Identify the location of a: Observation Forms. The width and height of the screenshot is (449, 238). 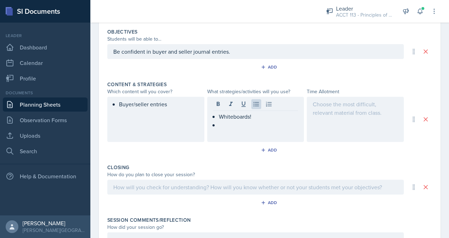
(45, 120).